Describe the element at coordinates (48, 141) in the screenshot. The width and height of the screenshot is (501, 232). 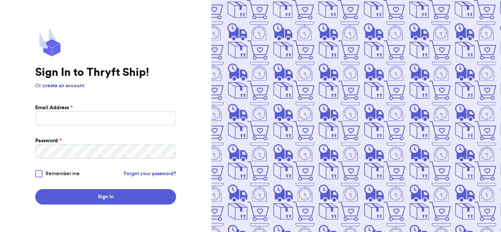
I see `label: Password` at that location.